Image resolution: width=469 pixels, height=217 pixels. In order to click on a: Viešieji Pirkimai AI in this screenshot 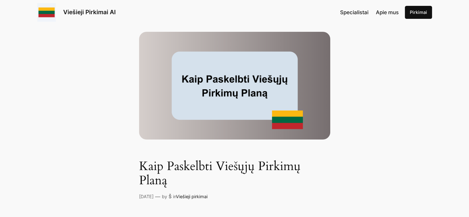, I will do `click(89, 12)`.